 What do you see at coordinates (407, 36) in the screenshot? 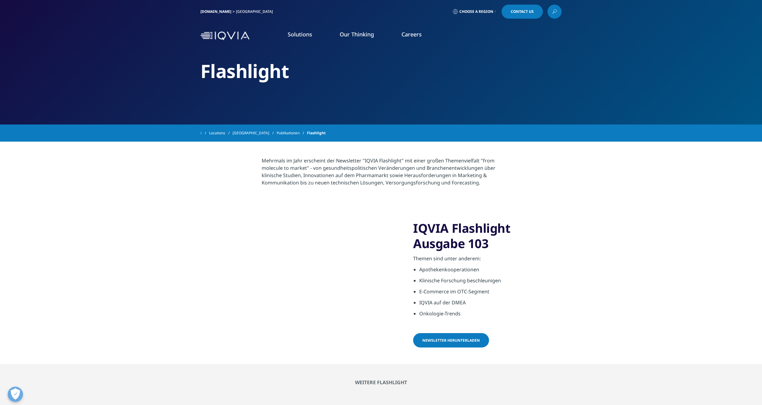
I see `nav: Primary` at bounding box center [407, 36].